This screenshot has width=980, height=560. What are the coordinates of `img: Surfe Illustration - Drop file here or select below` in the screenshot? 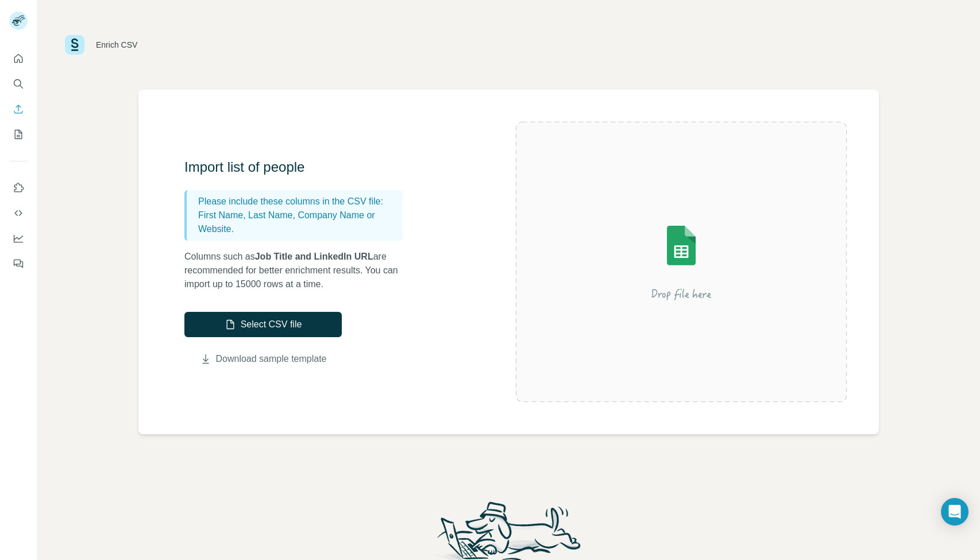 It's located at (682, 262).